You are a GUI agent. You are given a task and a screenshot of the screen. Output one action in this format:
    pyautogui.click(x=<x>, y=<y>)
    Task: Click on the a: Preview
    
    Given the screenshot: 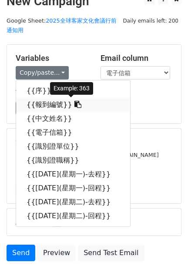 What is the action you would take?
    pyautogui.click(x=56, y=253)
    